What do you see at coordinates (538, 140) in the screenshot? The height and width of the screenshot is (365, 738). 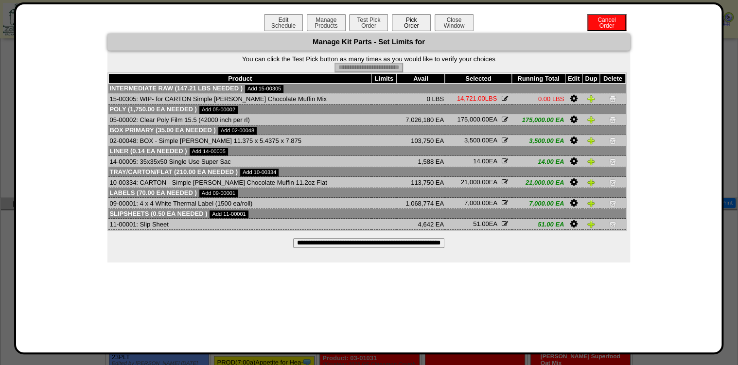 I see `td: 3,500.00 EA` at bounding box center [538, 140].